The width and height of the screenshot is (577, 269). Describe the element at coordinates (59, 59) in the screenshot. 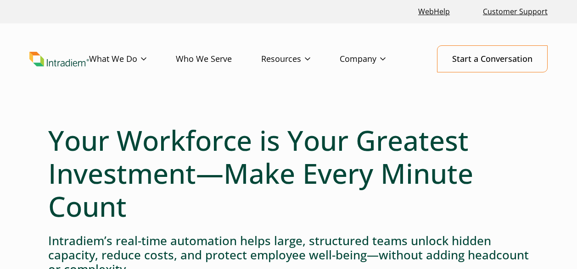

I see `a: Link to homepage of Intradiem` at that location.